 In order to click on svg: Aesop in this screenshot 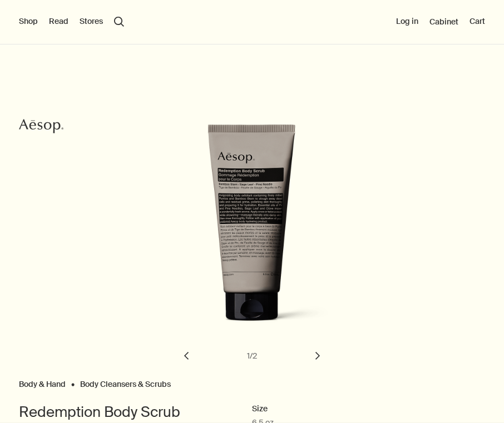, I will do `click(41, 126)`.